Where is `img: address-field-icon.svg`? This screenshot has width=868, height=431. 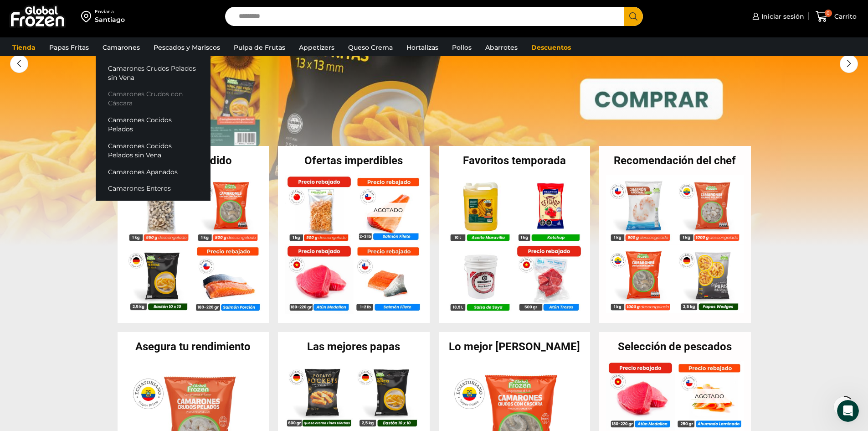 img: address-field-icon.svg is located at coordinates (88, 16).